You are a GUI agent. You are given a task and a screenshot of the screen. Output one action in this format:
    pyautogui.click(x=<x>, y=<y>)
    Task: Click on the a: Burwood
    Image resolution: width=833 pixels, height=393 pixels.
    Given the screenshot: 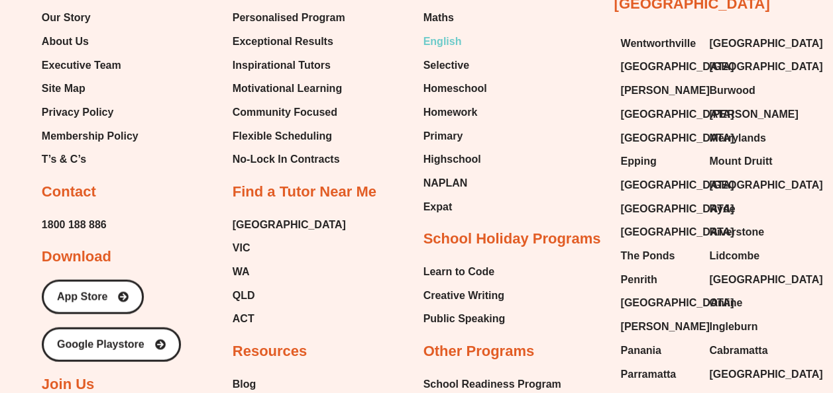 What is the action you would take?
    pyautogui.click(x=746, y=91)
    